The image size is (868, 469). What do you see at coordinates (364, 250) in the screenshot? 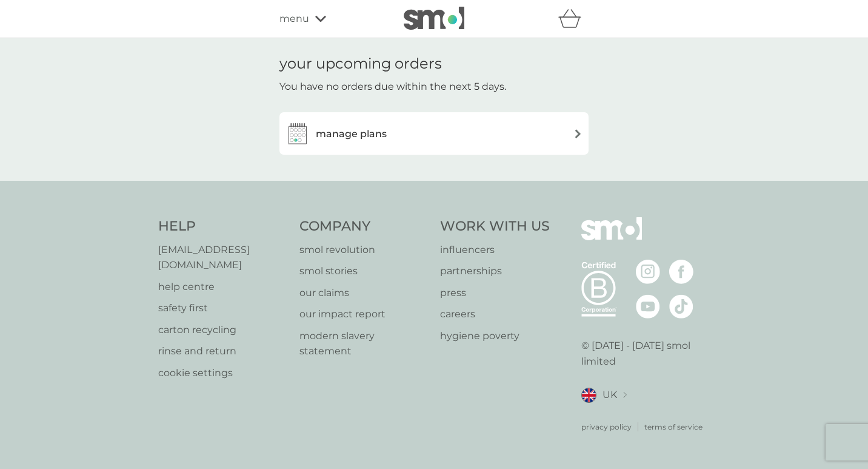
I see `p: smol revolution` at bounding box center [364, 250].